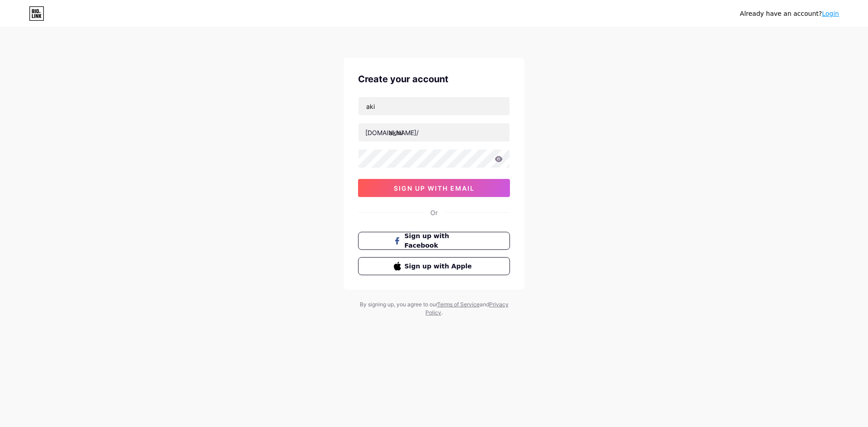 This screenshot has height=427, width=868. What do you see at coordinates (440, 241) in the screenshot?
I see `span: Sign up with Facebook` at bounding box center [440, 241].